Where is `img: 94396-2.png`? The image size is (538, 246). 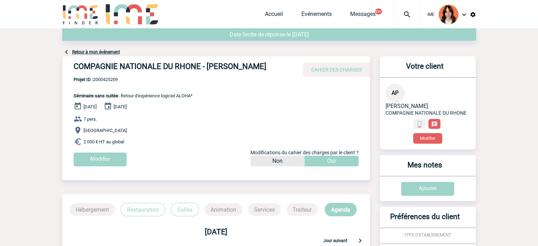
img: 94396-2.png is located at coordinates (449, 15).